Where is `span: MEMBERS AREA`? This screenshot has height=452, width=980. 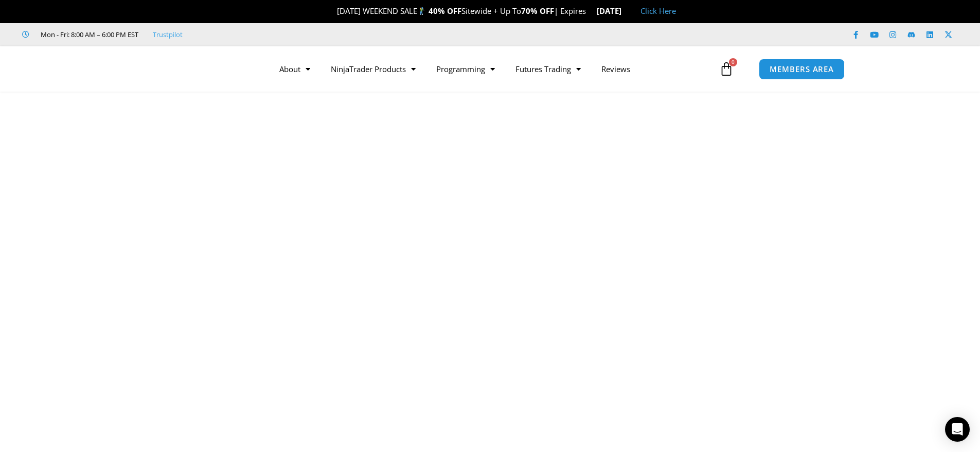
span: MEMBERS AREA is located at coordinates (802, 69).